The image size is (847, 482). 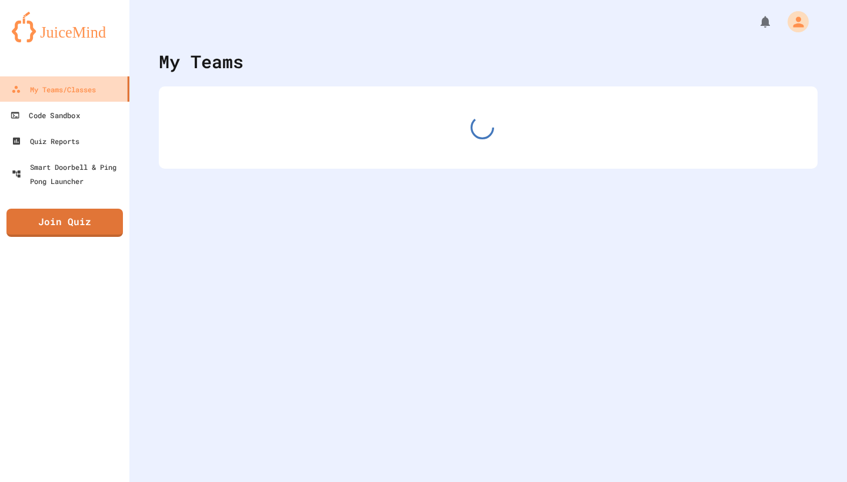 What do you see at coordinates (68, 174) in the screenshot?
I see `div: Smart Doorbell & Ping Pong Launcher` at bounding box center [68, 174].